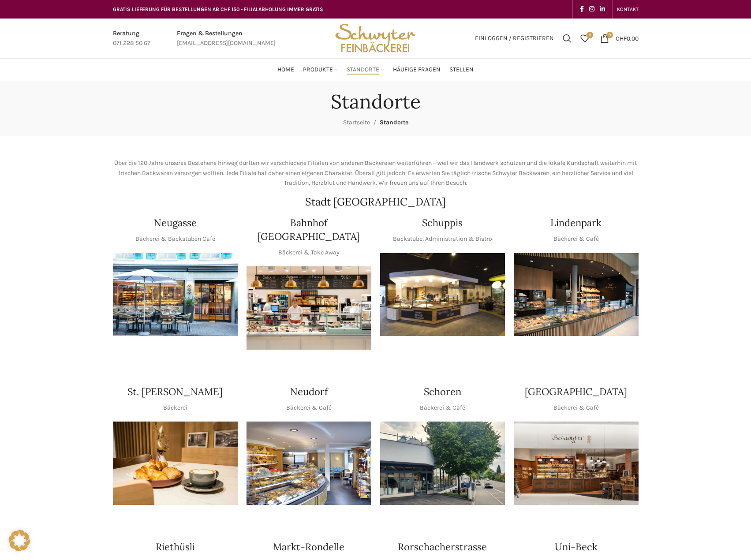  What do you see at coordinates (442, 546) in the screenshot?
I see `h4: Rorschacherstrasse` at bounding box center [442, 546].